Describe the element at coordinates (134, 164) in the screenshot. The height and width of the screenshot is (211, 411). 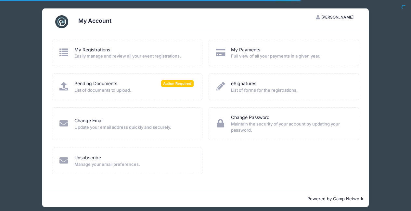
I see `span: Manage your email preferences.` at that location.